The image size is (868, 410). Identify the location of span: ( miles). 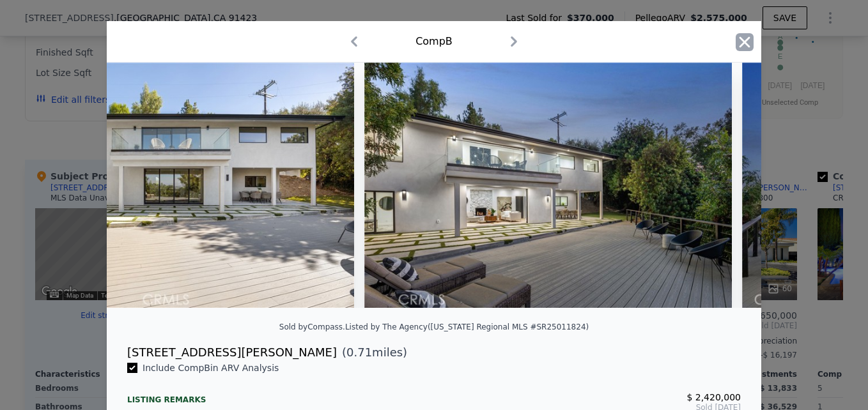
(372, 353).